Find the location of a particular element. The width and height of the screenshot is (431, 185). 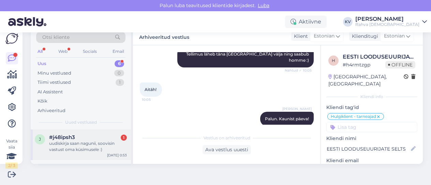

div: Vaata siia is located at coordinates (12, 153).